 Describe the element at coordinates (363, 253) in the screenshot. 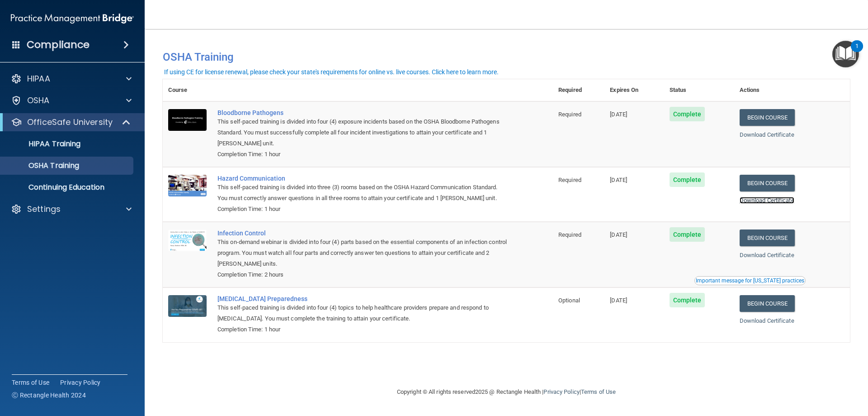

I see `div: This on-demand webinar is divided into four (4) parts based on the essential components of an inf...` at that location.